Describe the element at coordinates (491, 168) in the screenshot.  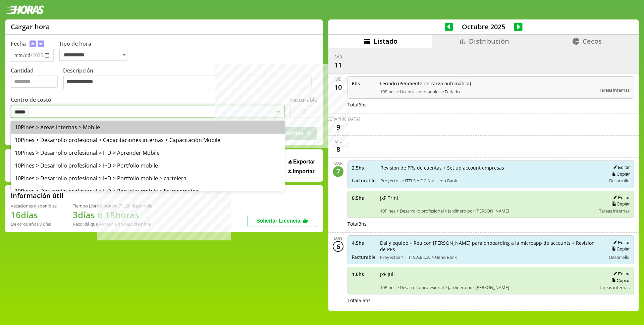
I see `span: Revision de PRs de cuentas + Set up account empresas` at that location.